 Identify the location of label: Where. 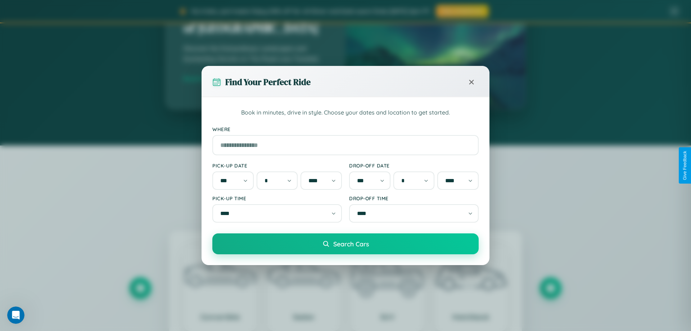
(345, 129).